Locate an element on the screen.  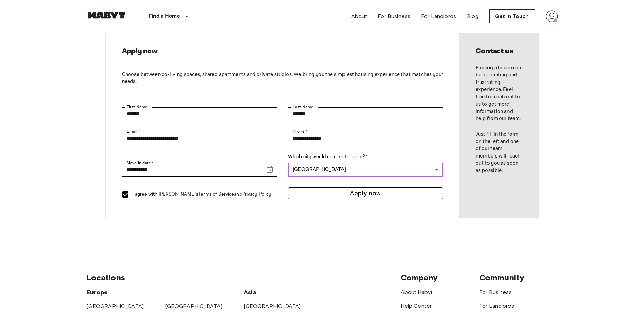
img: Habyt is located at coordinates (107, 15).